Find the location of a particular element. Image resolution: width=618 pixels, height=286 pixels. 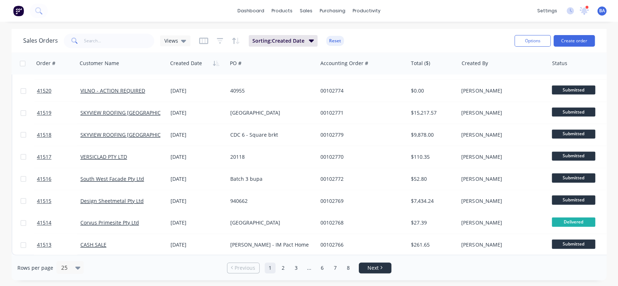

div: sales is located at coordinates (306, 11).